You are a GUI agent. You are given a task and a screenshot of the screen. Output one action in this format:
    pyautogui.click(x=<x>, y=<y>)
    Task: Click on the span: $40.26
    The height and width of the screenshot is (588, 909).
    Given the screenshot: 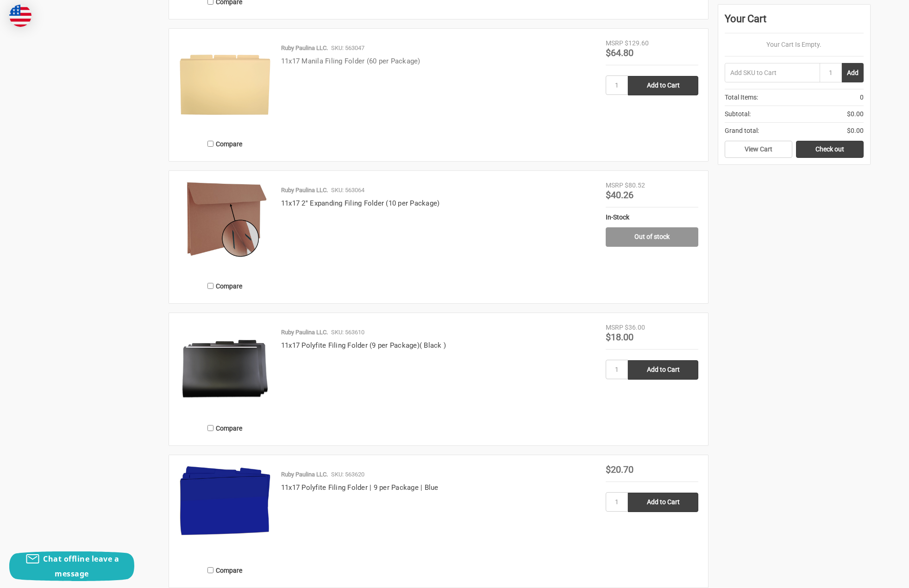 What is the action you would take?
    pyautogui.click(x=620, y=195)
    